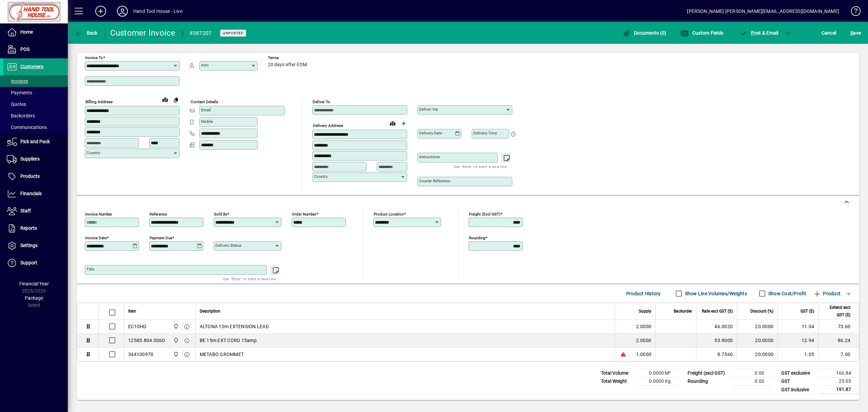 The image size is (868, 412). Describe the element at coordinates (708, 382) in the screenshot. I see `td: Rounding` at that location.